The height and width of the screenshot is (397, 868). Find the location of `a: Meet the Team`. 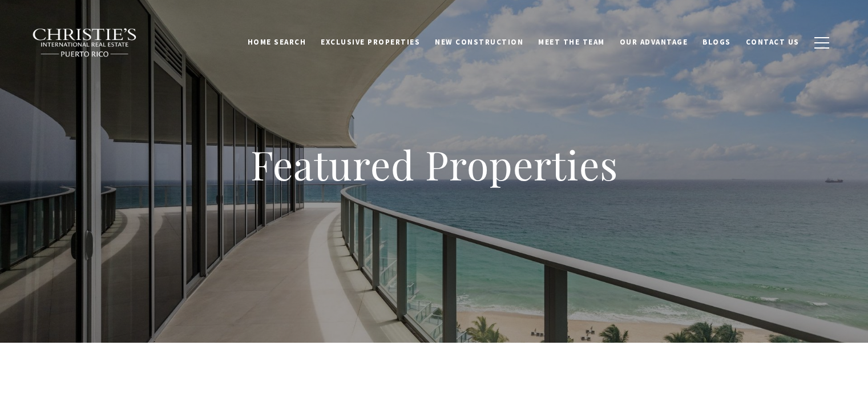

a: Meet the Team is located at coordinates (572, 43).